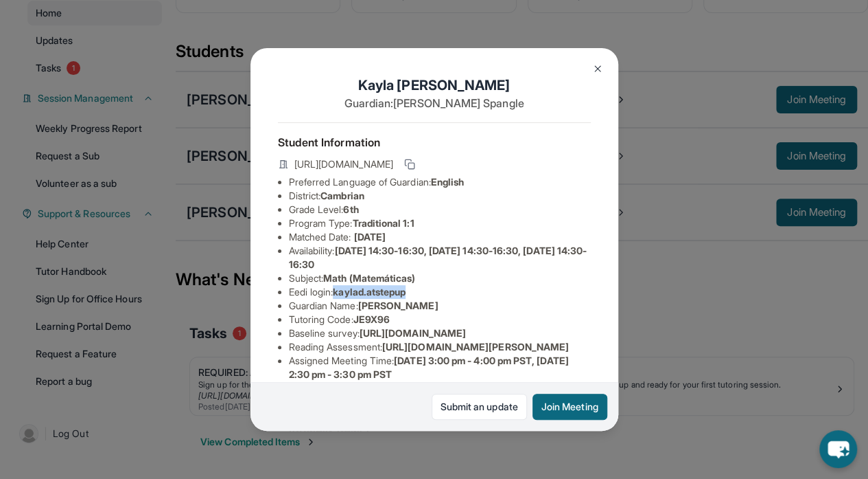  Describe the element at coordinates (440, 388) in the screenshot. I see `li: Temporary tutoring link :` at that location.